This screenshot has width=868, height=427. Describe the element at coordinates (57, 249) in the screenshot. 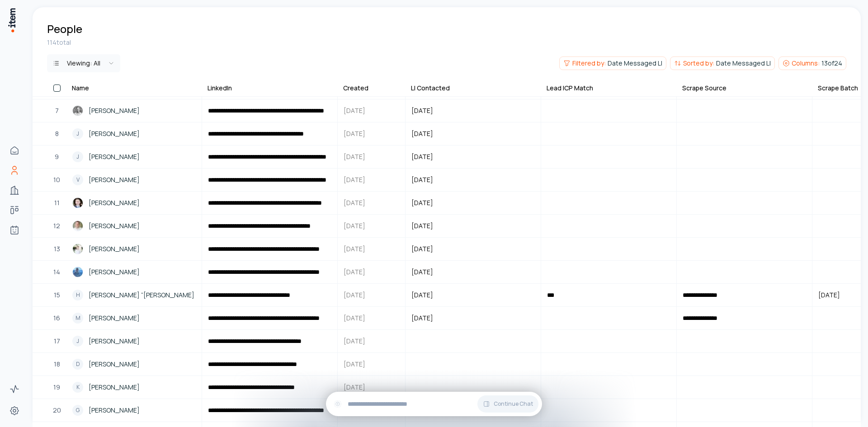

I see `span: 13` at that location.